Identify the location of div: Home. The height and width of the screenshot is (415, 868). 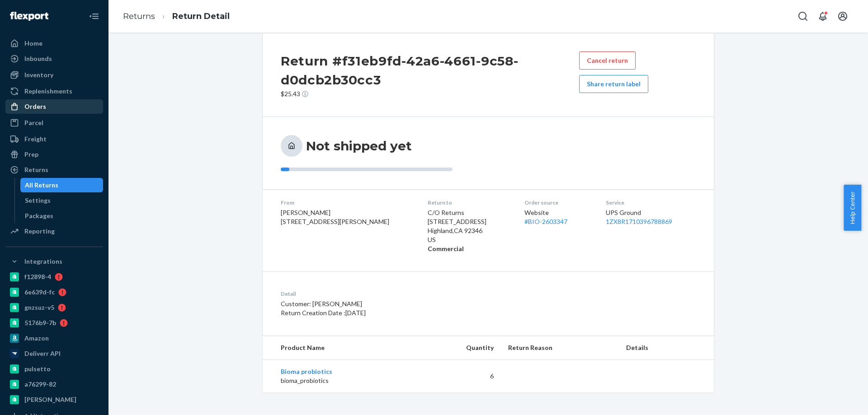
(34, 43).